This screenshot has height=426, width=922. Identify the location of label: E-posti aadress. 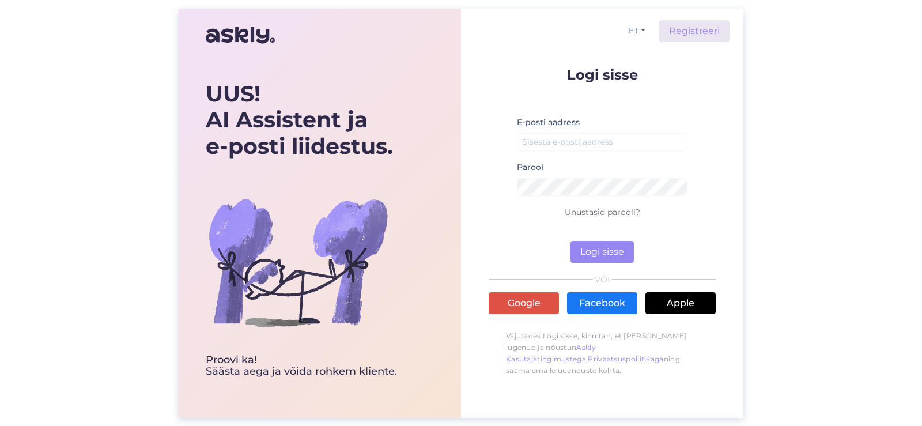
(548, 122).